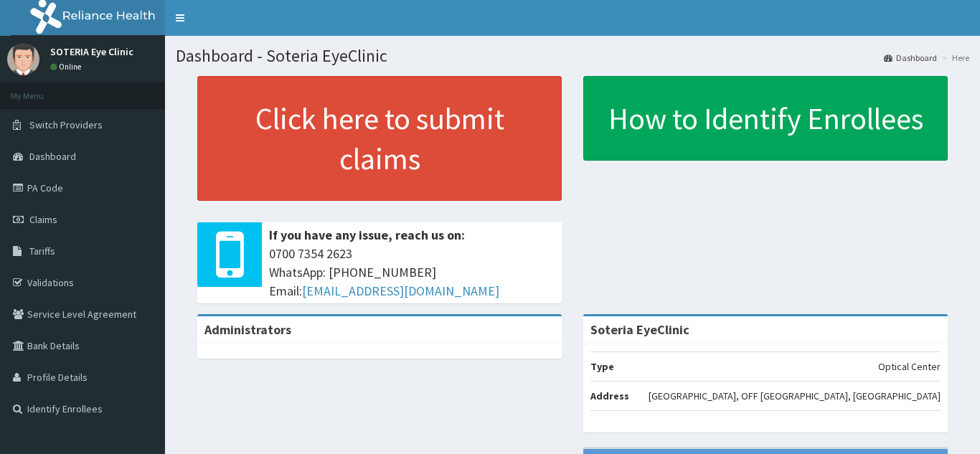 This screenshot has width=980, height=454. Describe the element at coordinates (610, 396) in the screenshot. I see `b: Address` at that location.